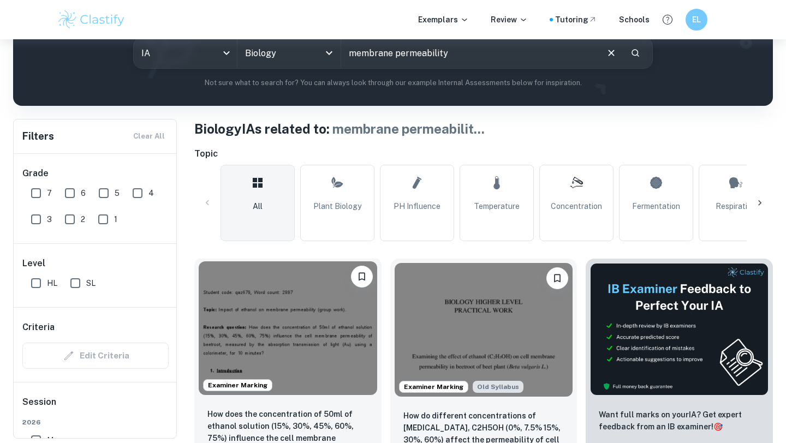 The width and height of the screenshot is (786, 443). Describe the element at coordinates (635, 20) in the screenshot. I see `div: Schools` at that location.